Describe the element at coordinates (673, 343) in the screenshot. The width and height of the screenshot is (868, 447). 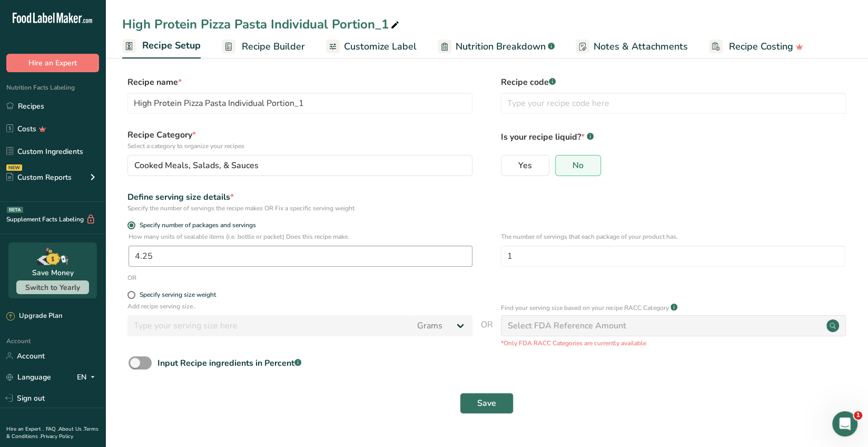
I see `p: *Only FDA RACC Categories are currently available` at that location.